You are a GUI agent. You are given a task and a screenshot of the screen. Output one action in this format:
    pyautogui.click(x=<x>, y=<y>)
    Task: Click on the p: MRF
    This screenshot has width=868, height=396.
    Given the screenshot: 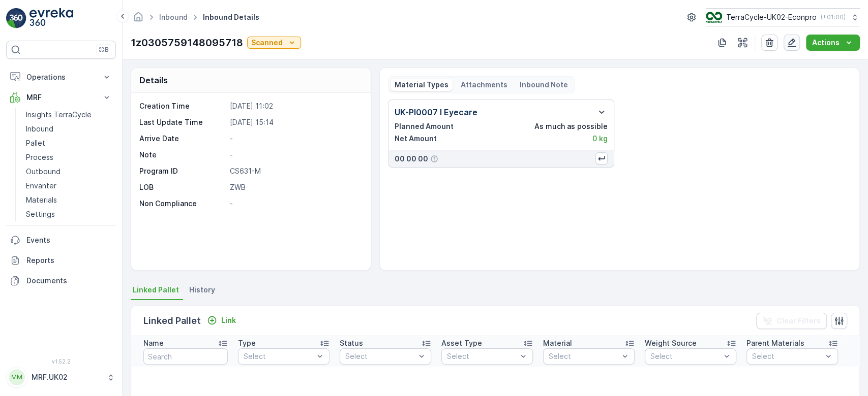 What is the action you would take?
    pyautogui.click(x=61, y=98)
    